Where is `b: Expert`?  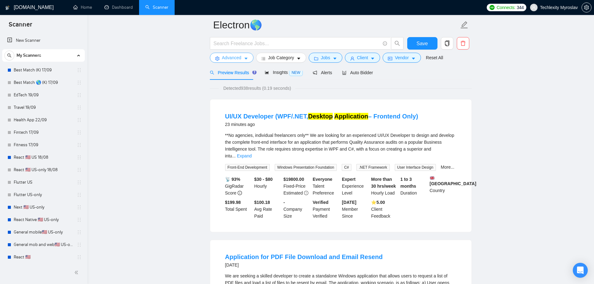
b: Expert is located at coordinates (349, 179).